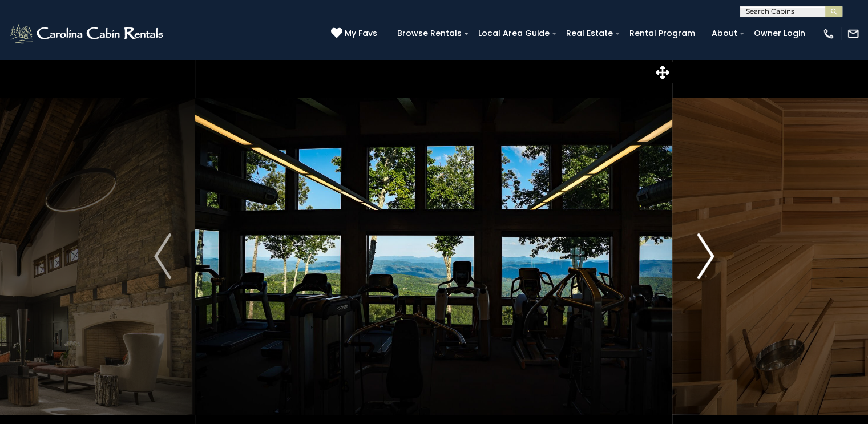  I want to click on span: My Favs, so click(361, 33).